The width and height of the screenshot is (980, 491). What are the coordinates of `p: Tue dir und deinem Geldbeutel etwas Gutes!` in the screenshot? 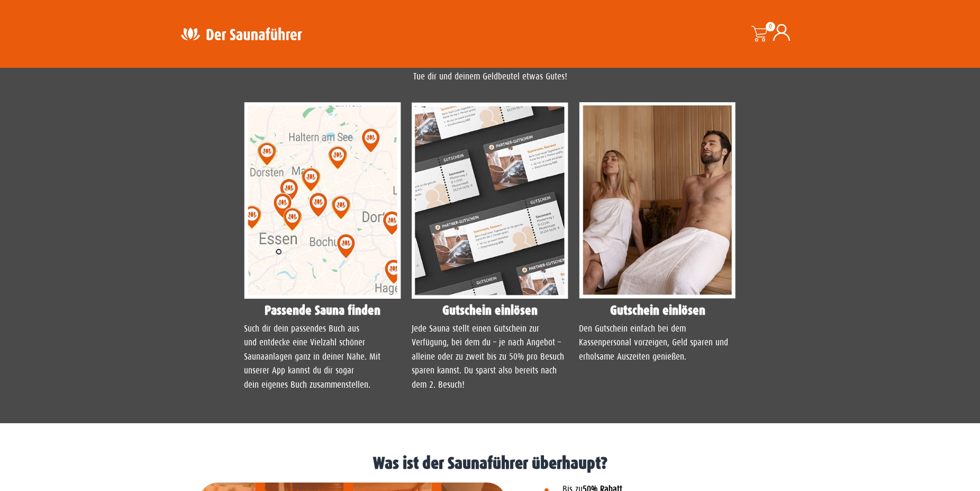 It's located at (490, 77).